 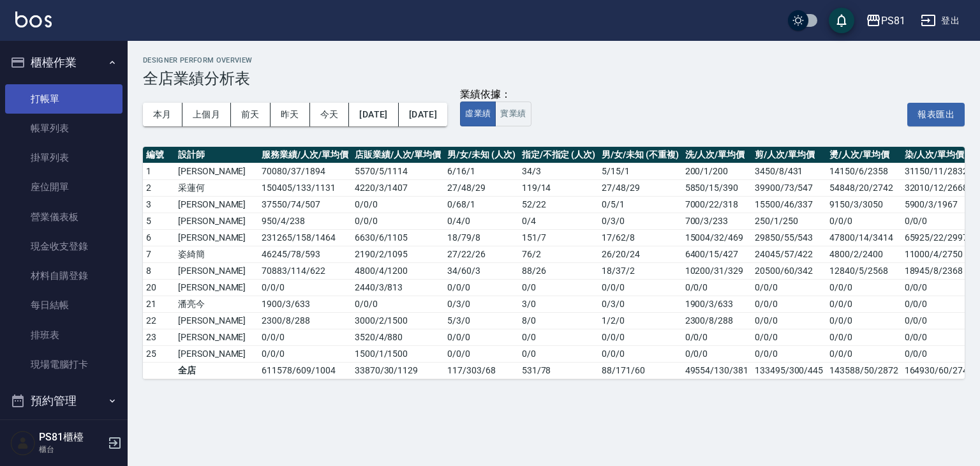 What do you see at coordinates (863, 271) in the screenshot?
I see `td: 12840/5/2568` at bounding box center [863, 271].